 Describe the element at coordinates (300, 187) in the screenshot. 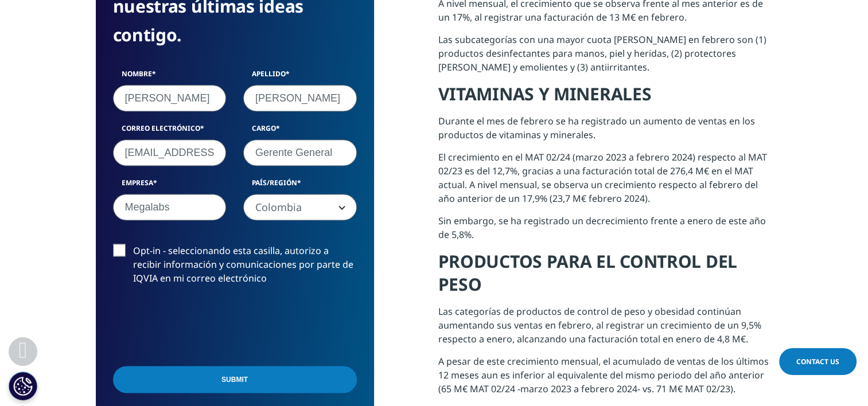

I see `label: País/Región` at that location.